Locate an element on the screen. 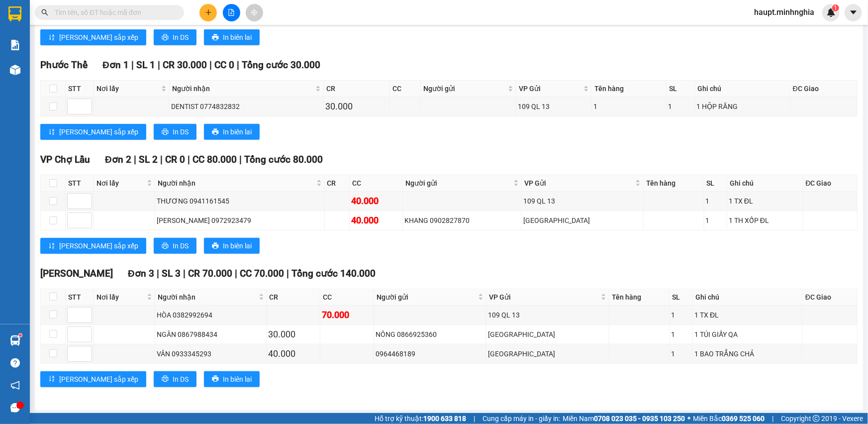  span: Hỗ trợ kỹ thuật: is located at coordinates (421, 418).